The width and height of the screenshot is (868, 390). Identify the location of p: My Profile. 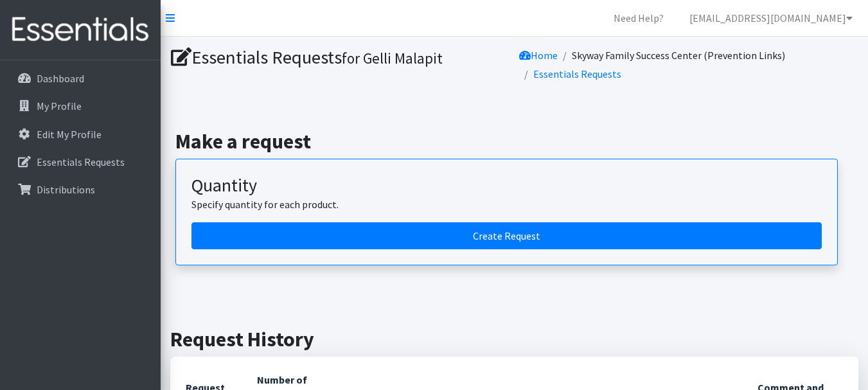
(59, 106).